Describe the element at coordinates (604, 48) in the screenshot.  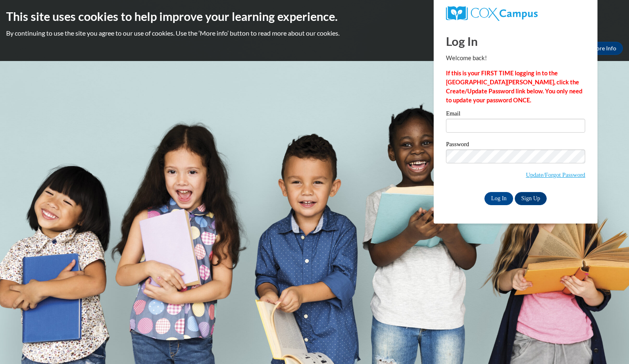
I see `a: More Info` at that location.